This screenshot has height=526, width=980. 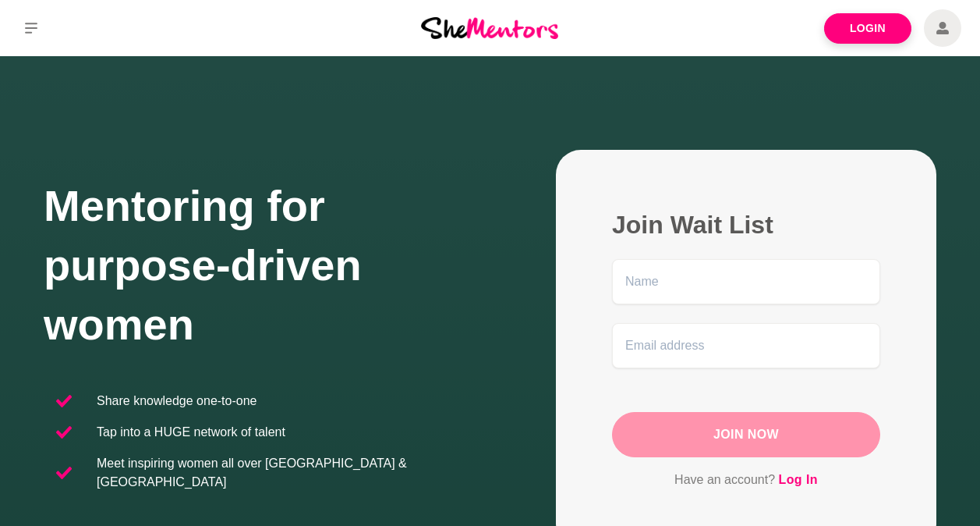 What do you see at coordinates (747, 282) in the screenshot?
I see `input: Name` at bounding box center [747, 282].